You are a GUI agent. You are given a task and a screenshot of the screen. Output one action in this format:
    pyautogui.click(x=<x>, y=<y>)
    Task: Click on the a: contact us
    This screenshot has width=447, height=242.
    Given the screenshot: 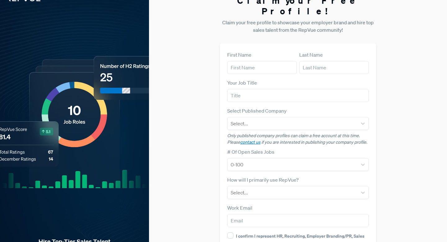 What is the action you would take?
    pyautogui.click(x=250, y=142)
    